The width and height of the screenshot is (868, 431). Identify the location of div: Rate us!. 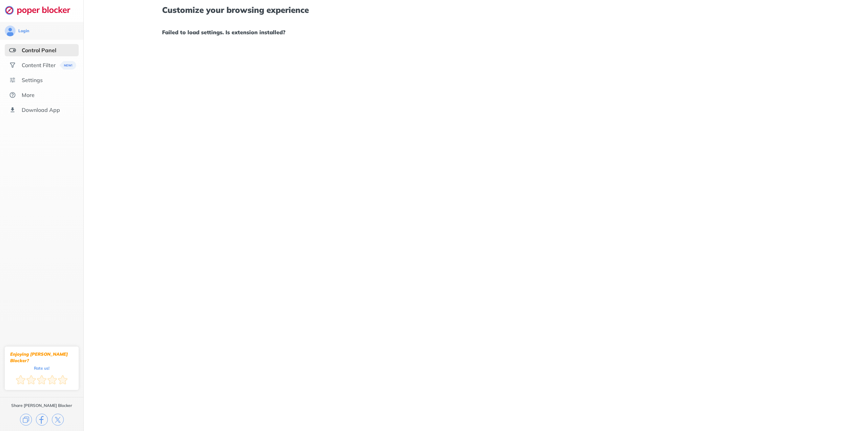
(41, 368).